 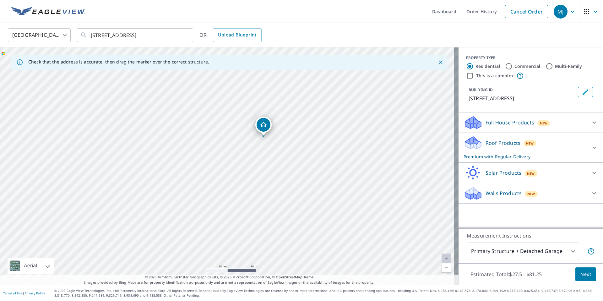 I want to click on p: Check that the address is accurate, then drag the marker over the correct structure., so click(x=119, y=62).